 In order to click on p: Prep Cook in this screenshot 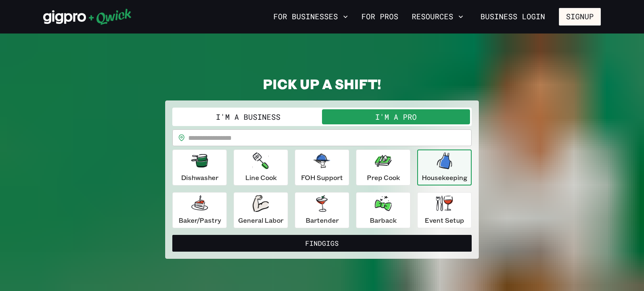, I will do `click(383, 178)`.